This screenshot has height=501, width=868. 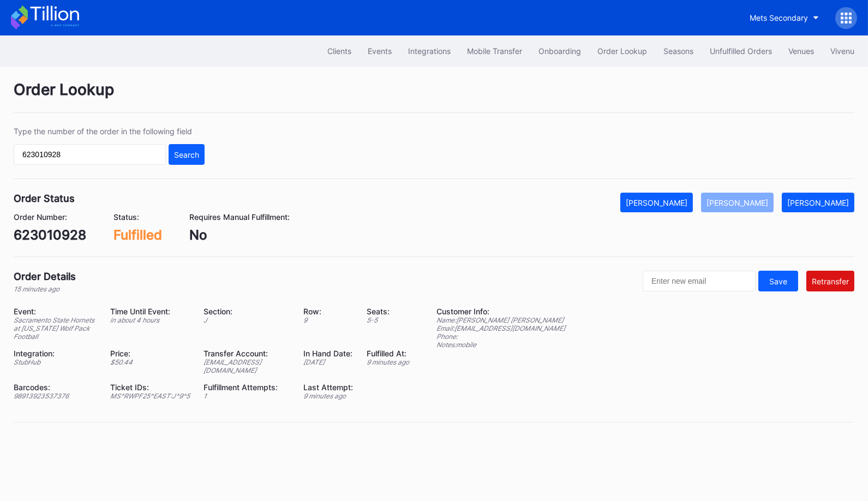 What do you see at coordinates (151, 387) in the screenshot?
I see `div: Ticket IDs:` at bounding box center [151, 387].